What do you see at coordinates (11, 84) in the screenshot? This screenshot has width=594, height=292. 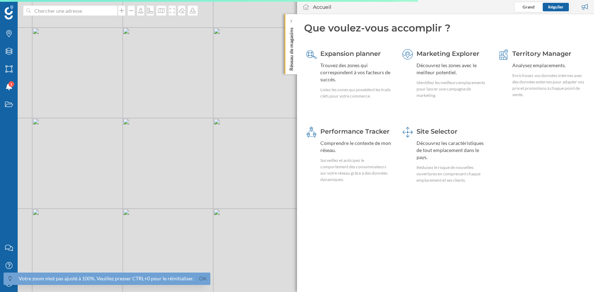 I see `span: 1` at bounding box center [11, 84].